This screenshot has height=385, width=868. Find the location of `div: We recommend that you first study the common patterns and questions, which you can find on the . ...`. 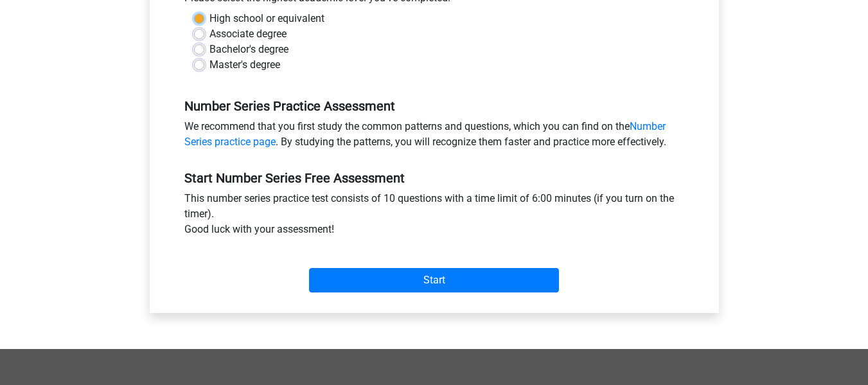

div: We recommend that you first study the common patterns and questions, which you can find on the . ... is located at coordinates (434, 137).